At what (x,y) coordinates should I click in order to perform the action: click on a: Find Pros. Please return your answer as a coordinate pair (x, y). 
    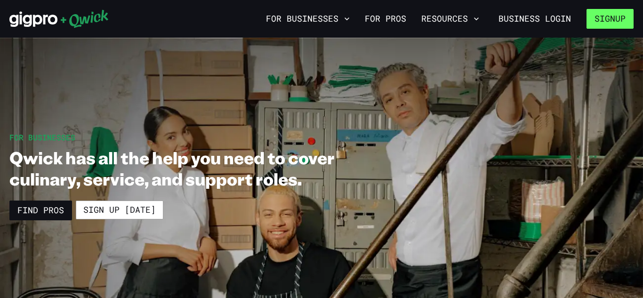
    Looking at the image, I should click on (40, 210).